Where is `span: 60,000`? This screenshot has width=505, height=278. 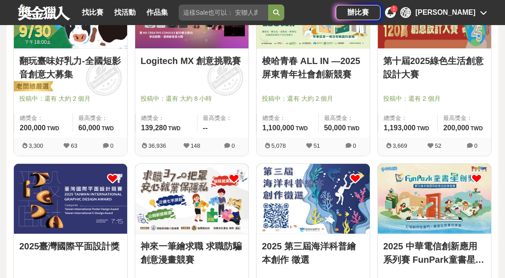
span: 60,000 is located at coordinates (89, 128).